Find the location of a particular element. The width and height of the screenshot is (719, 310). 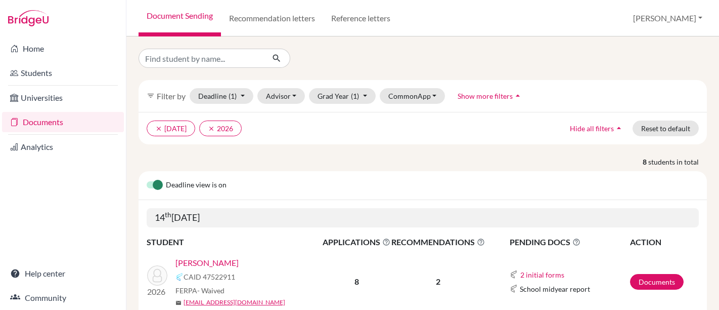

a: Home is located at coordinates (63, 49).